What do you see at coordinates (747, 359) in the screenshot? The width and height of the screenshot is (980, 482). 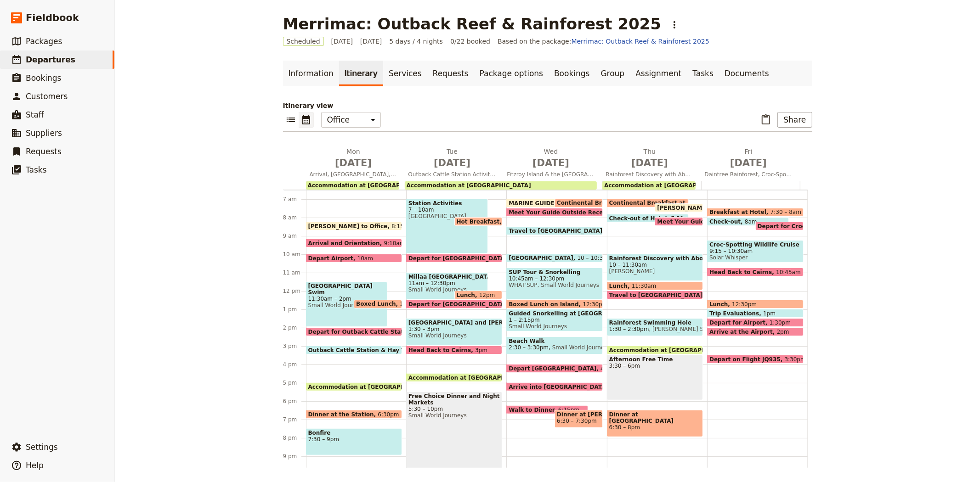 I see `span: Depart on Flight JQ935` at bounding box center [747, 359].